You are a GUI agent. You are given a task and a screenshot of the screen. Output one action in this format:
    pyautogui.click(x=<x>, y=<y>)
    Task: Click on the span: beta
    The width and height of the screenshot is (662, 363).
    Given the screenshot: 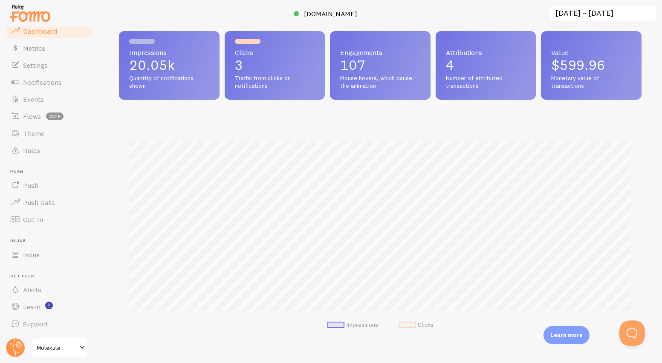 What is the action you would take?
    pyautogui.click(x=55, y=116)
    